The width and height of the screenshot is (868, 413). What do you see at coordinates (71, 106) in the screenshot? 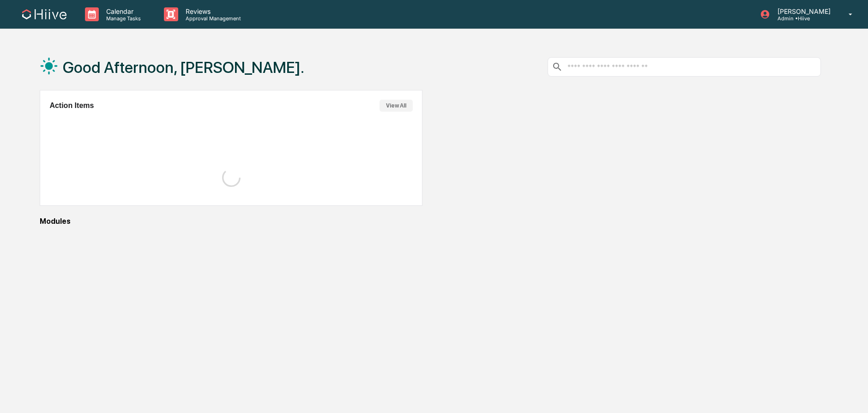
I see `h2: Action Items` at bounding box center [71, 106].